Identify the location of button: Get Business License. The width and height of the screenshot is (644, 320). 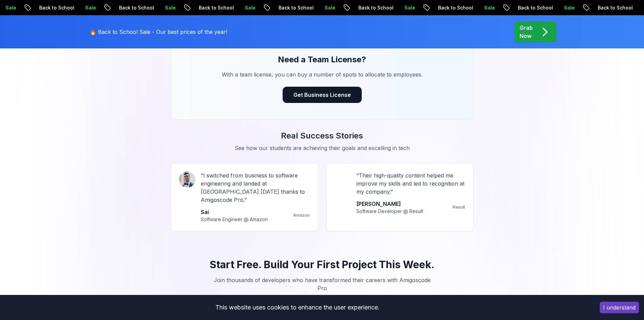
(322, 95).